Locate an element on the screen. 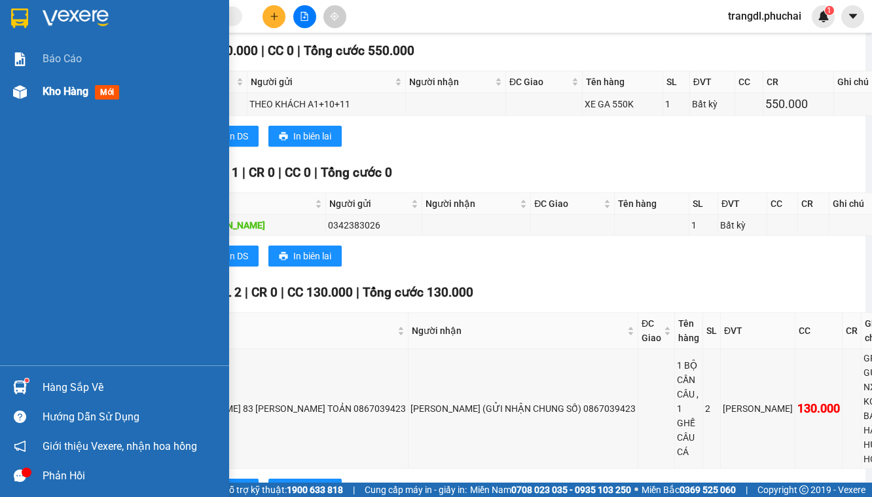  span: Miền Bắc is located at coordinates (689, 490).